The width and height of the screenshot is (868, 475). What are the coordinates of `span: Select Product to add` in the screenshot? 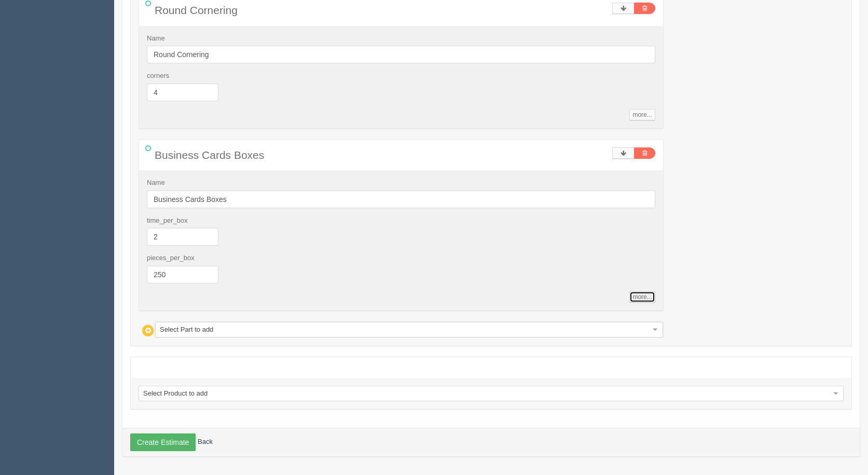 It's located at (486, 394).